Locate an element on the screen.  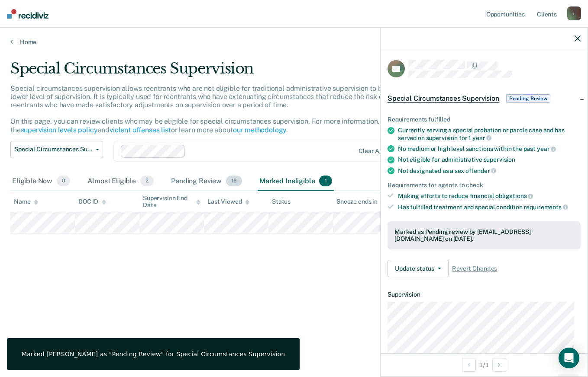
div: Requirements for agents to check is located at coordinates (485, 185).